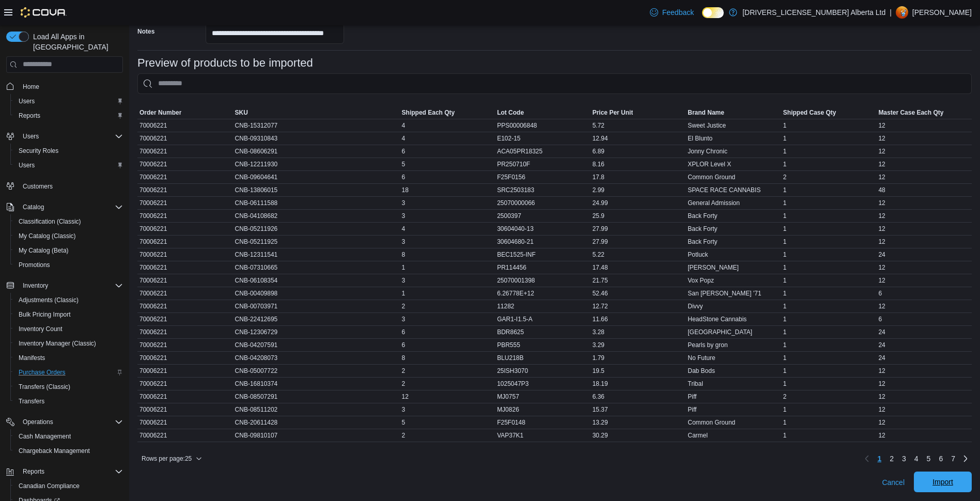 Image resolution: width=980 pixels, height=501 pixels. What do you see at coordinates (69, 222) in the screenshot?
I see `span: Classification (Classic)` at bounding box center [69, 222].